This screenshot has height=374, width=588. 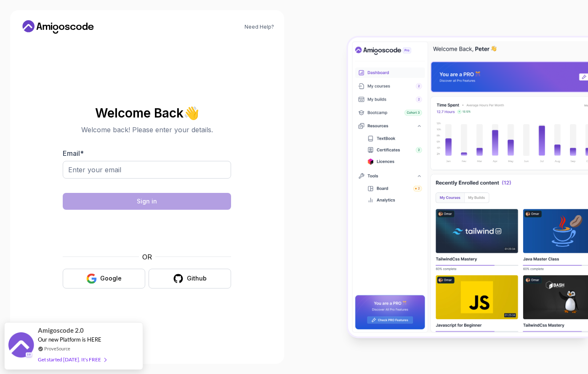 I want to click on div: Sign in, so click(x=147, y=202).